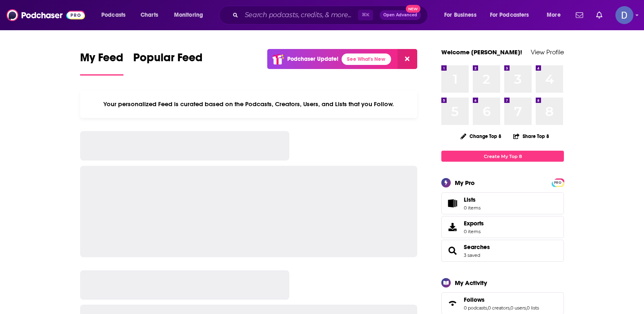  Describe the element at coordinates (625, 15) in the screenshot. I see `span: Logged in as dianawurster` at that location.